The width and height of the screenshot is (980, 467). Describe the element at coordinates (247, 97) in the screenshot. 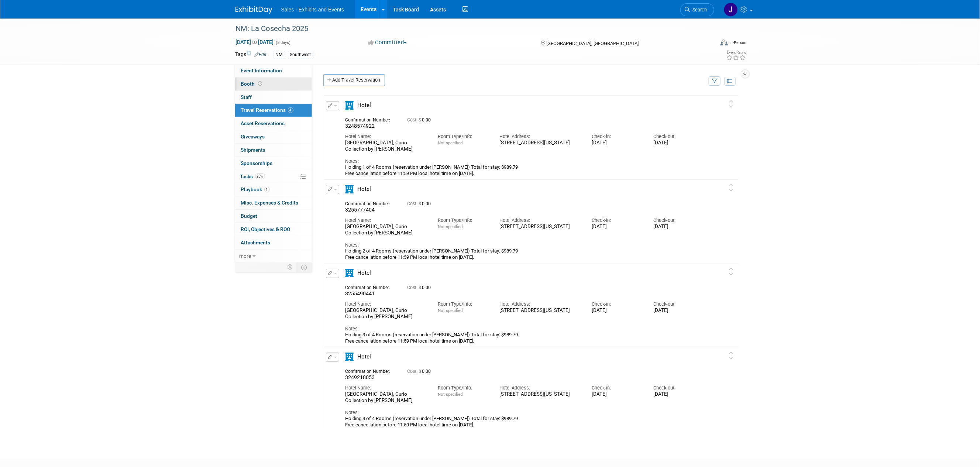

I see `span: Staff` at that location.